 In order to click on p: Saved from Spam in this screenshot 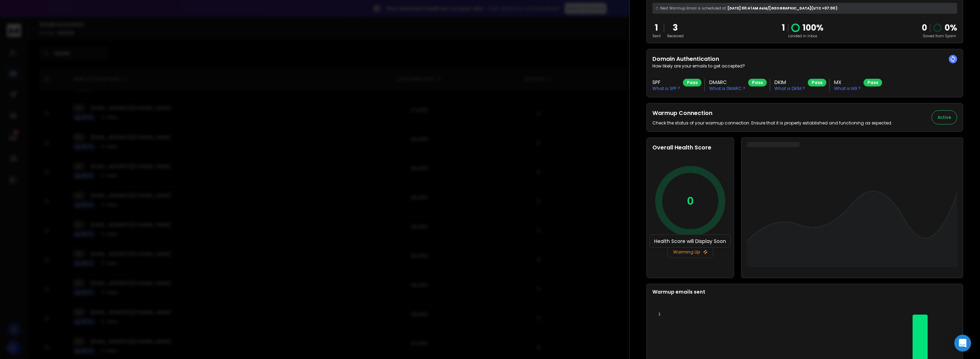, I will do `click(940, 36)`.